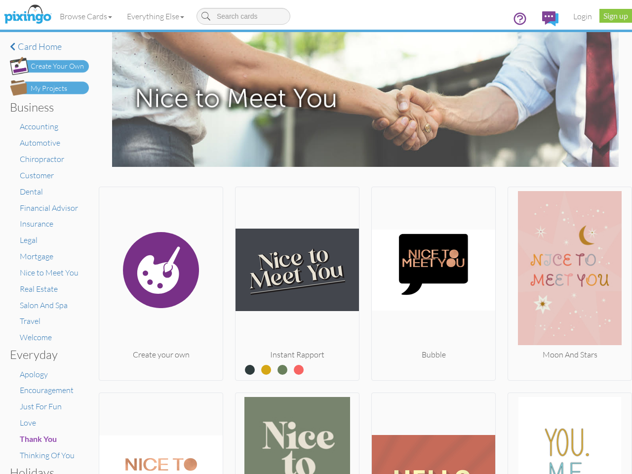 This screenshot has height=474, width=632. Describe the element at coordinates (243, 16) in the screenshot. I see `input: Search cards` at that location.